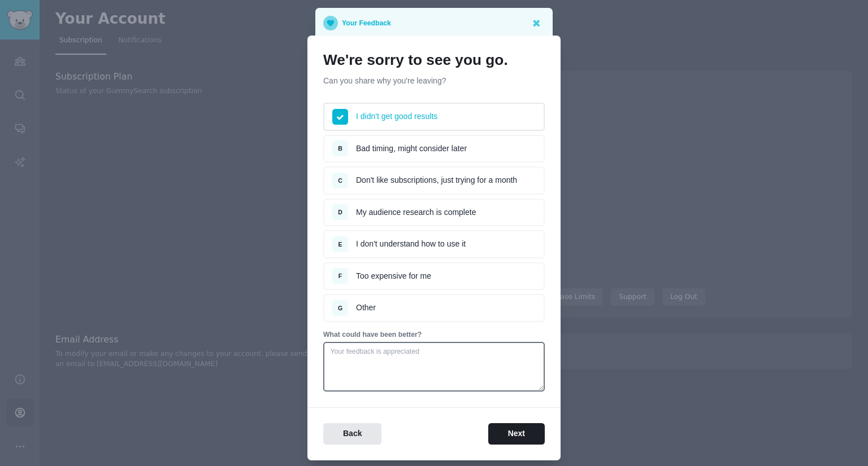  I want to click on h1: We're sorry to see you go., so click(434, 60).